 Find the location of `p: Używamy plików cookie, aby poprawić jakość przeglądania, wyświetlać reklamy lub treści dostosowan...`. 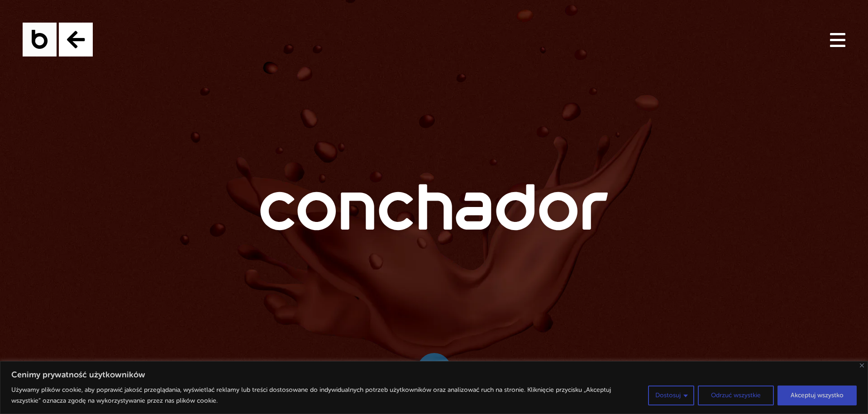

p: Używamy plików cookie, aby poprawić jakość przeglądania, wyświetlać reklamy lub treści dostosowan... is located at coordinates (326, 396).